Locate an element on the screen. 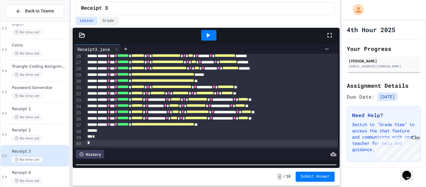 This screenshot has width=426, height=187. div: 27 is located at coordinates (78, 63).